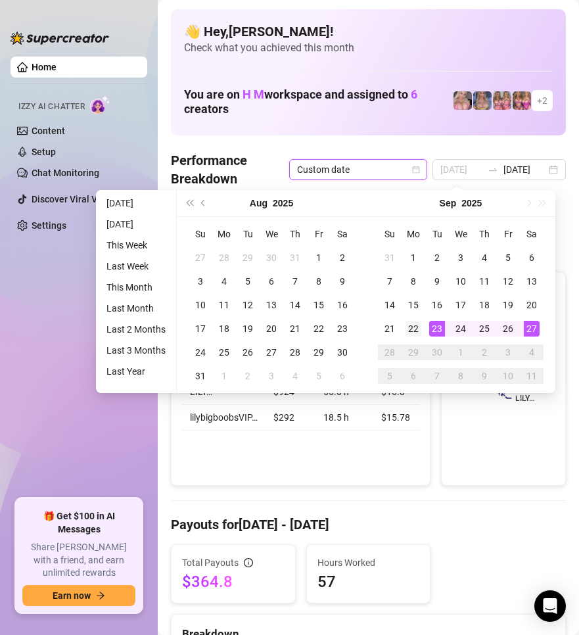 The image size is (579, 635). What do you see at coordinates (414, 329) in the screenshot?
I see `td: 2025-09-22` at bounding box center [414, 329].